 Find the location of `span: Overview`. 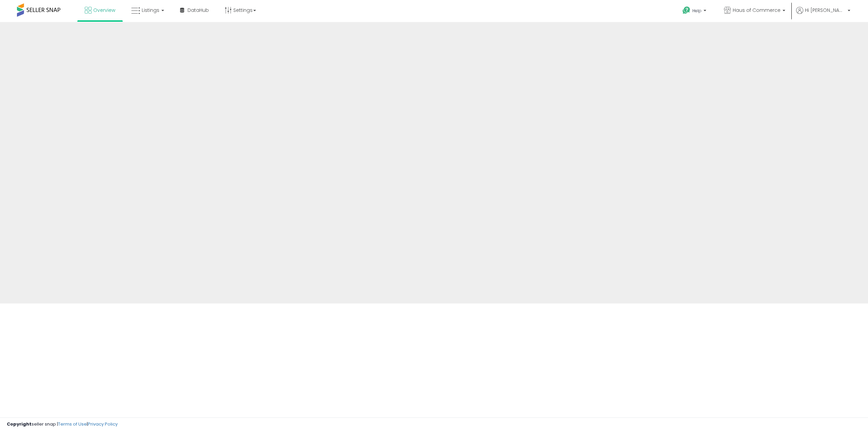

span: Overview is located at coordinates (104, 10).